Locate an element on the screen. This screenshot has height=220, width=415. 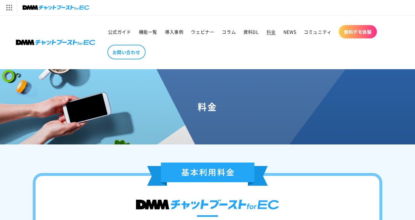
span: 無料デモ体験 is located at coordinates (358, 32).